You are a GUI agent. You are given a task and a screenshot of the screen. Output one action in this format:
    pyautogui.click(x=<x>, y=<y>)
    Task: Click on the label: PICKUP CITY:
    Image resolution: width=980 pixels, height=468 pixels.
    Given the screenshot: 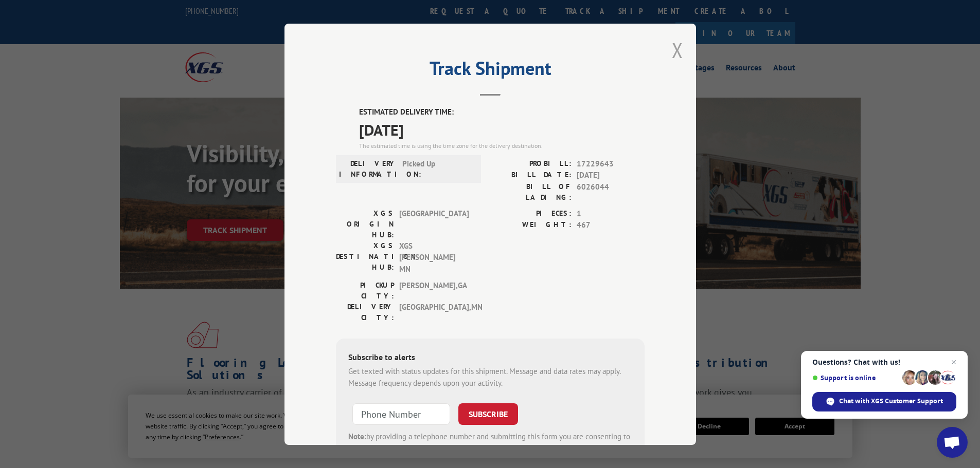 What is the action you would take?
    pyautogui.click(x=365, y=291)
    